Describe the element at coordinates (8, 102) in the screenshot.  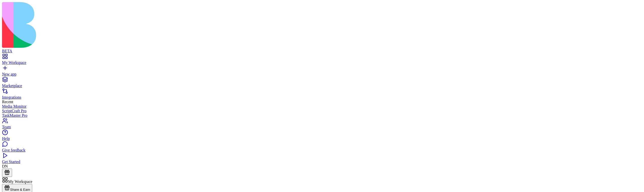
I see `span: Recent` at that location.